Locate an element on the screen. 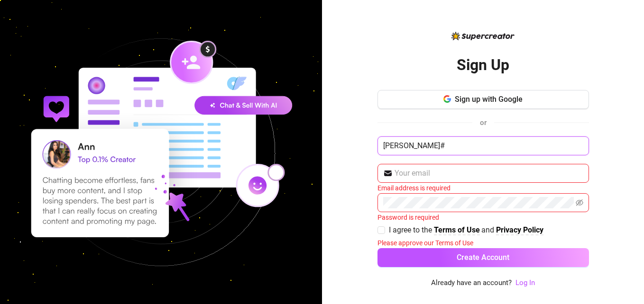  button: Create Account is located at coordinates (483, 257).